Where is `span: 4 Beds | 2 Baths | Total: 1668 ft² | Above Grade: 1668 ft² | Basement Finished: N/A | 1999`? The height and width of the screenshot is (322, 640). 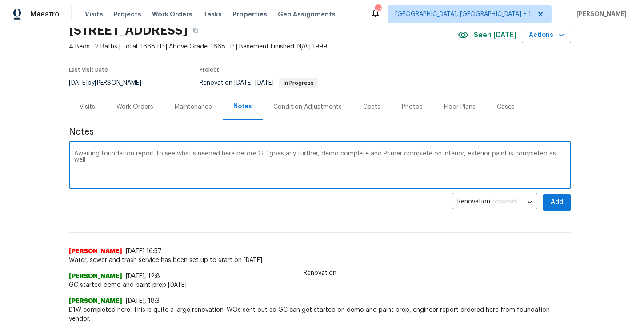
span: 4 Beds | 2 Baths | Total: 1668 ft² | Above Grade: 1668 ft² | Basement Finished: N/A | 1999 is located at coordinates (263, 47).